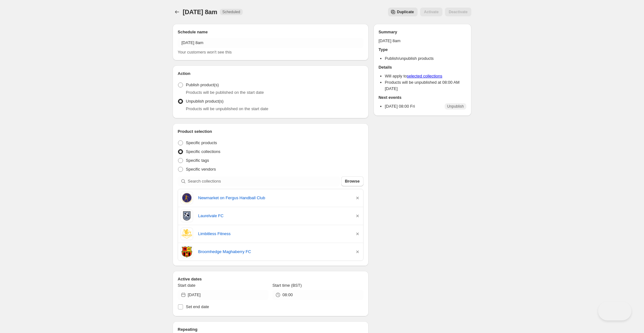 Image resolution: width=644 pixels, height=333 pixels. I want to click on span: Unpublish product(s), so click(205, 101).